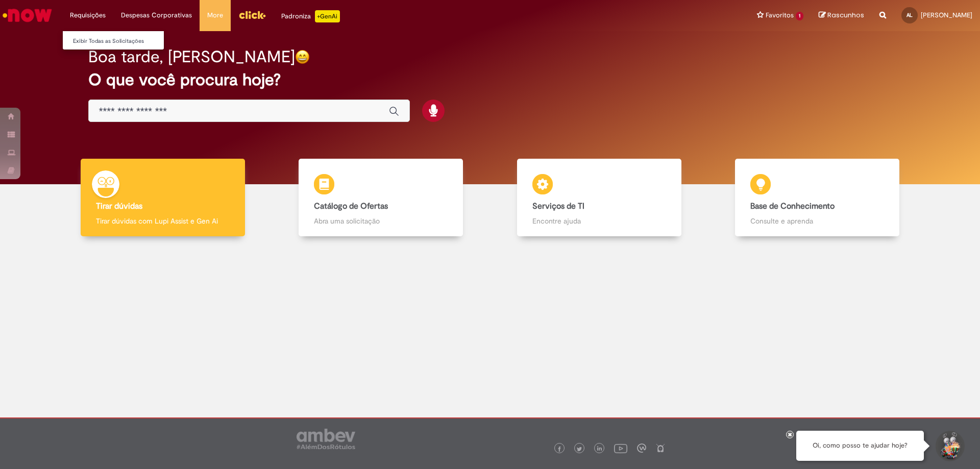  Describe the element at coordinates (119, 207) in the screenshot. I see `b: Tirar dúvidas` at that location.